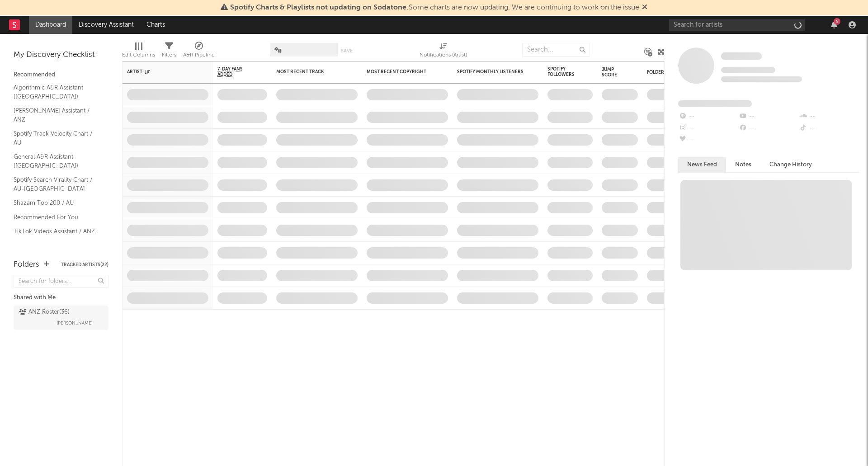 The height and width of the screenshot is (466, 868). What do you see at coordinates (44, 312) in the screenshot?
I see `div: ANZ Roster ( 36 )` at bounding box center [44, 312].